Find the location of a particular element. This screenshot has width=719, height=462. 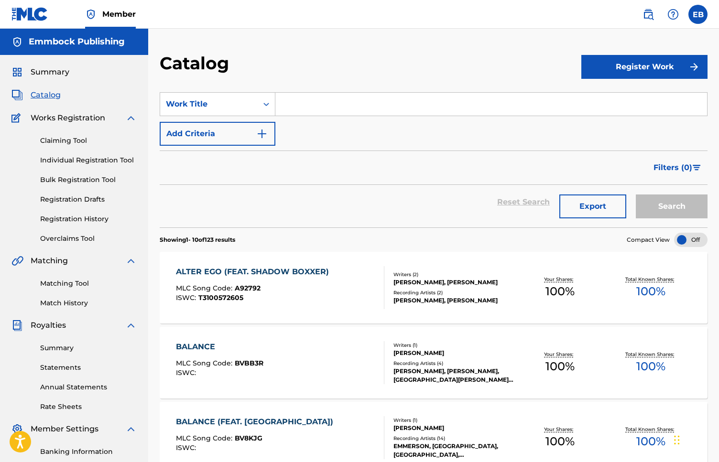

div: Recording Artists ( 14 ) is located at coordinates (454, 438).